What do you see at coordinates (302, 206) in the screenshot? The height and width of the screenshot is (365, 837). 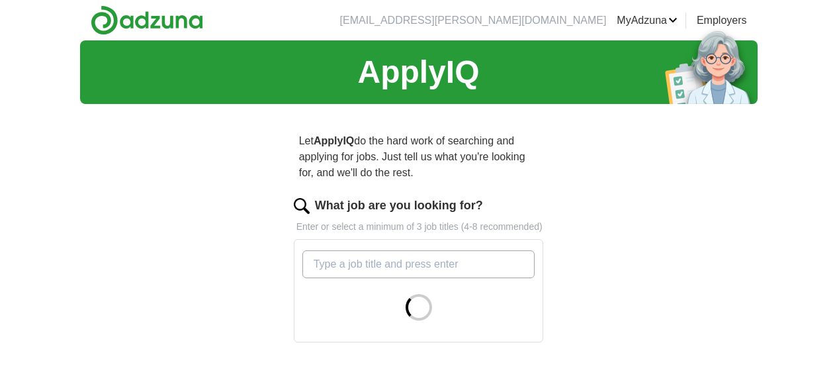 I see `img: search.png` at bounding box center [302, 206].